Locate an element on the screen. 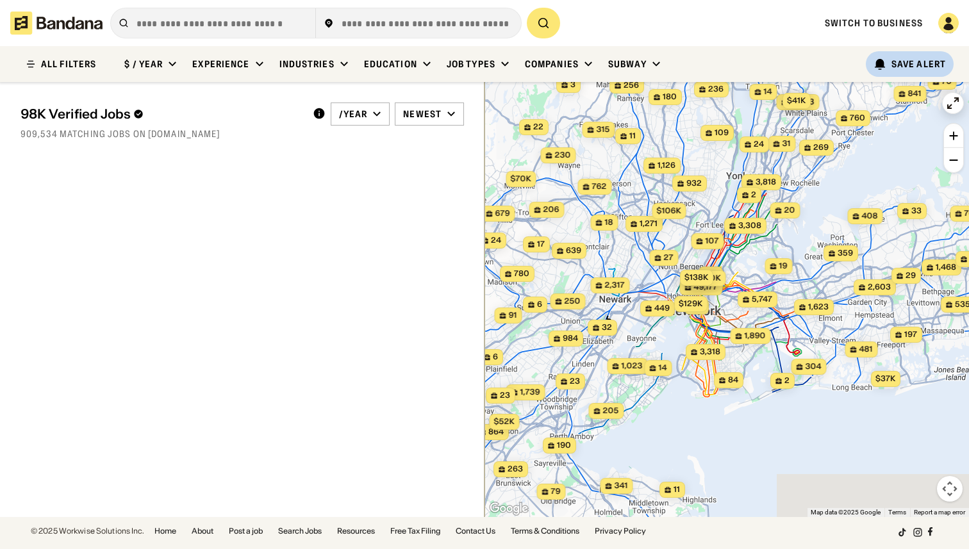  div: /year is located at coordinates (353, 114).